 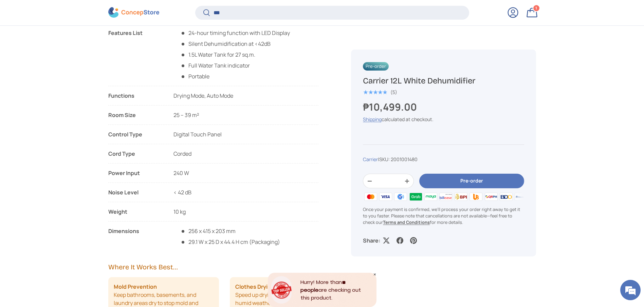 I want to click on div: calculated at checkout., so click(x=443, y=119).